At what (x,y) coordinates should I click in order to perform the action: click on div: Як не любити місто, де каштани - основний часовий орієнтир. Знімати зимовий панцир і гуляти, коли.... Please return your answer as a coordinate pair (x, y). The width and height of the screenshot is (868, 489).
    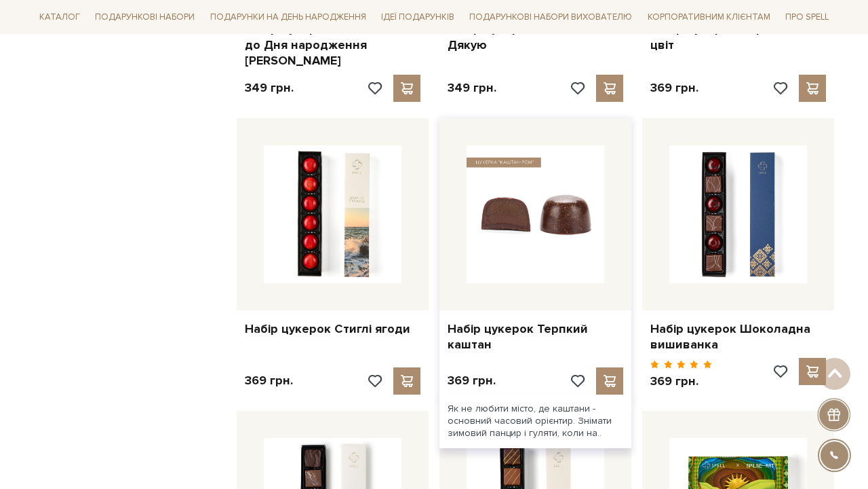
    Looking at the image, I should click on (535, 421).